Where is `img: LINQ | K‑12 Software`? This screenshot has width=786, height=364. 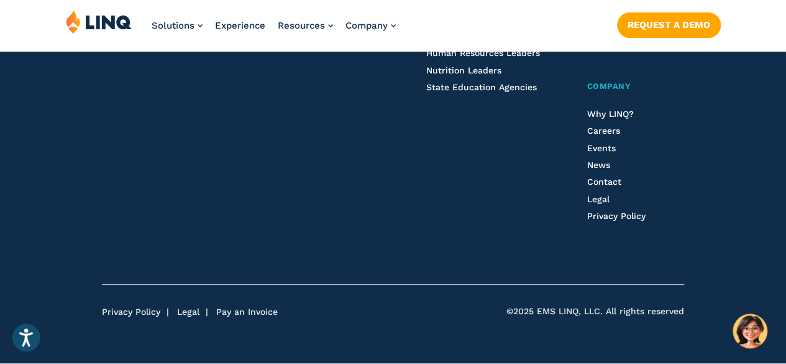
img: LINQ | K‑12 Software is located at coordinates (99, 22).